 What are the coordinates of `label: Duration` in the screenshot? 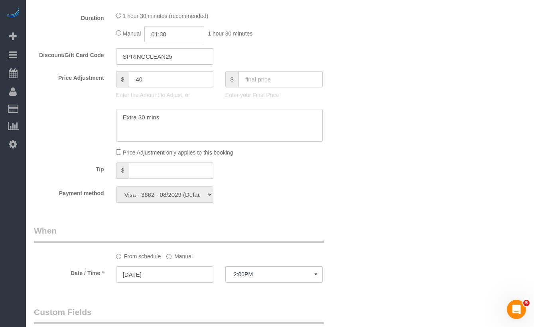 It's located at (69, 16).